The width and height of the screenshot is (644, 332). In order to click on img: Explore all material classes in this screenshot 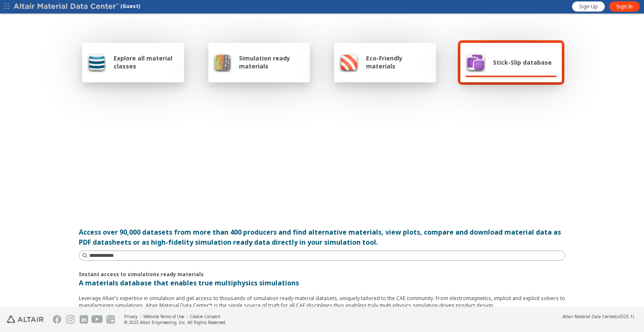, I will do `click(97, 62)`.